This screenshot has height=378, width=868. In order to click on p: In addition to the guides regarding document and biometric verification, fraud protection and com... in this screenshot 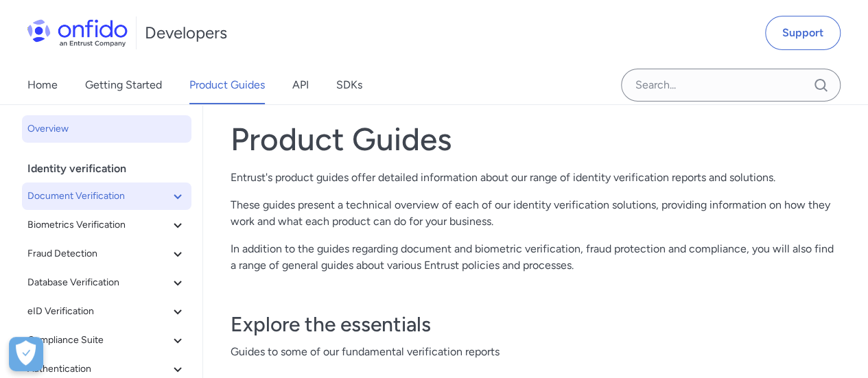, I will do `click(536, 258)`.